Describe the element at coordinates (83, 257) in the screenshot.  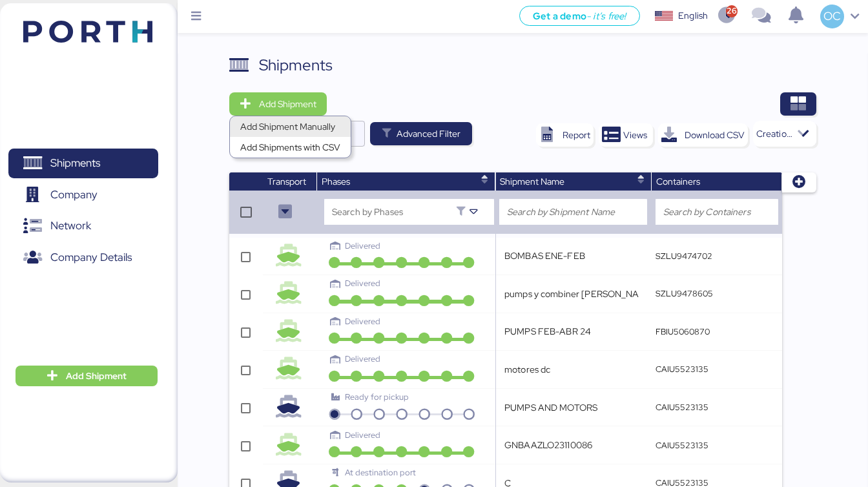
I see `a: Company Details` at that location.